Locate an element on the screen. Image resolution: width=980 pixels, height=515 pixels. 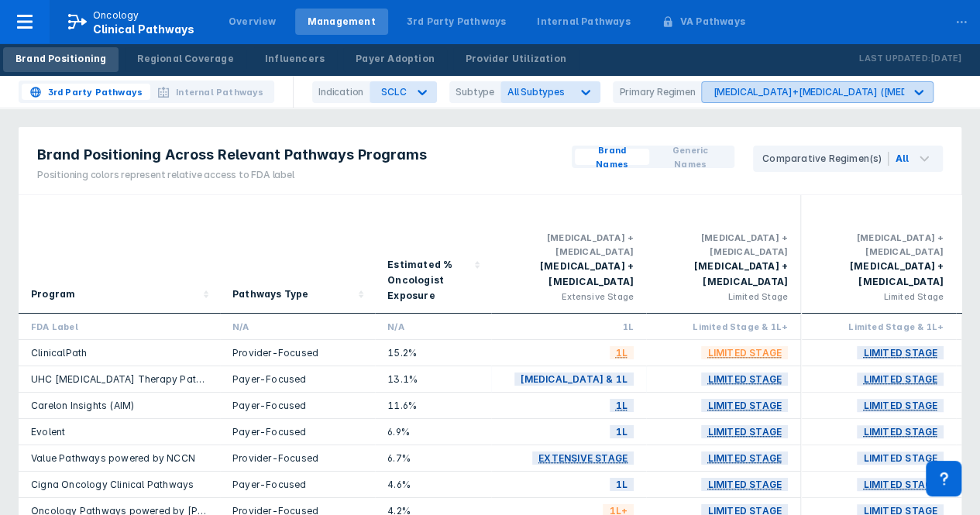
div: Pathways Type is located at coordinates (270, 294).